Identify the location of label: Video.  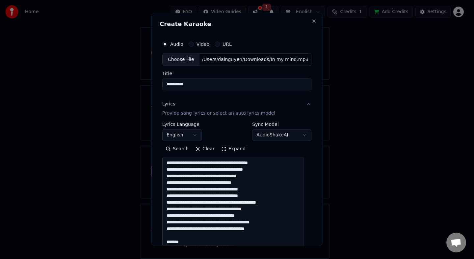
(203, 44).